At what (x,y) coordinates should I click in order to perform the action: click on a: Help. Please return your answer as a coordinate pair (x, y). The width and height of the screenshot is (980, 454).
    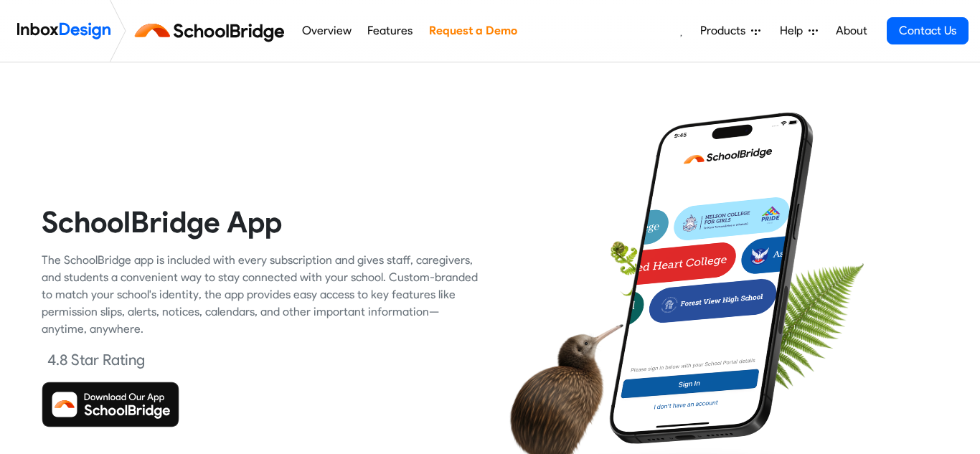
    Looking at the image, I should click on (798, 31).